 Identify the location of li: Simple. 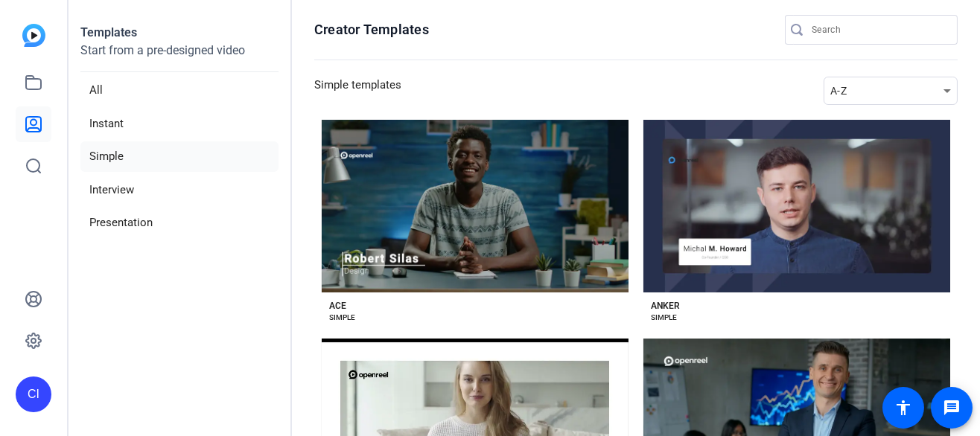
(180, 157).